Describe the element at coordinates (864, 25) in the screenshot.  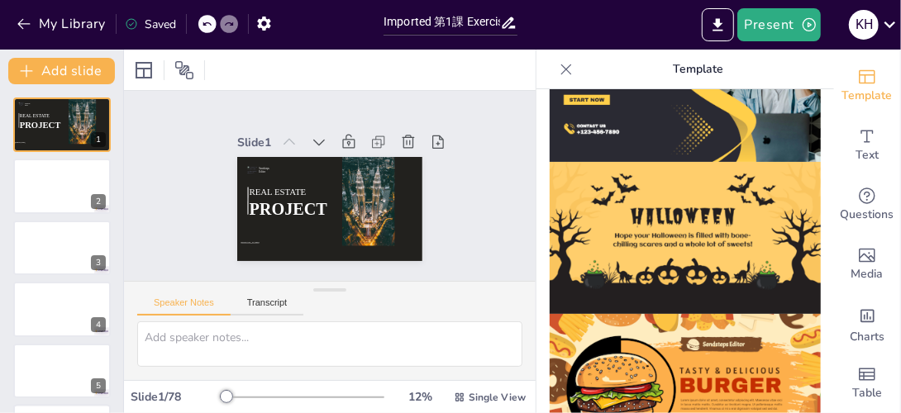
I see `button: K H` at that location.